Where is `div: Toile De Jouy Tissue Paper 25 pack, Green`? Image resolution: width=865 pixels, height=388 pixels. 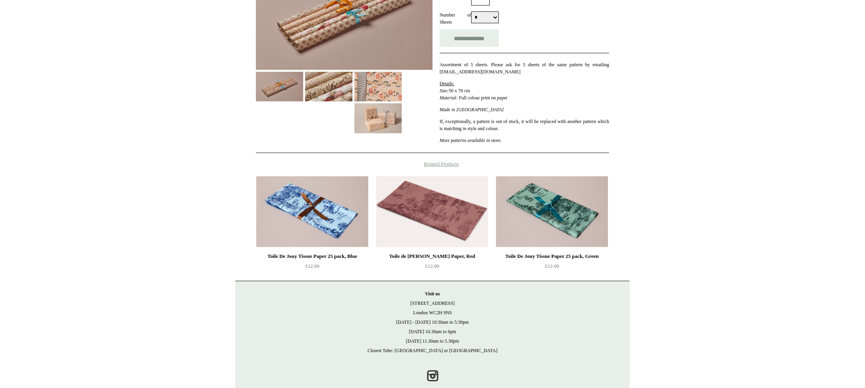
div: Toile De Jouy Tissue Paper 25 pack, Green is located at coordinates (552, 256).